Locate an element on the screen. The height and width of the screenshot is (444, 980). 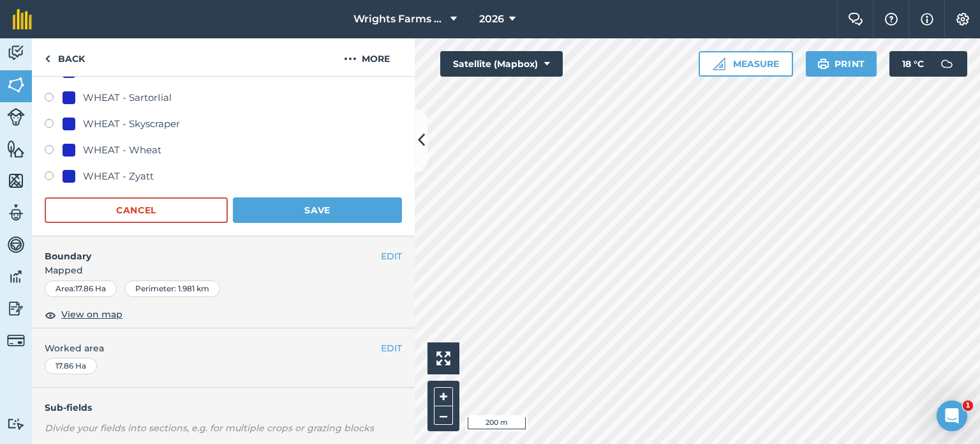
div: WHEAT - Wheat is located at coordinates (122, 150).